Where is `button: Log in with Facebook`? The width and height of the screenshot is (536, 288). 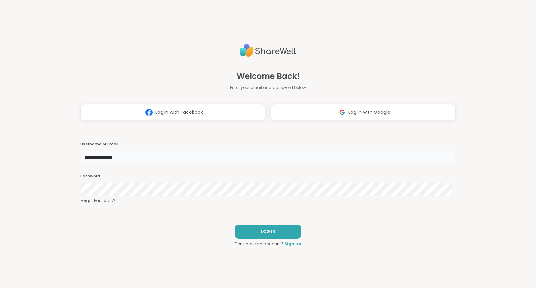
button: Log in with Facebook is located at coordinates (173, 112).